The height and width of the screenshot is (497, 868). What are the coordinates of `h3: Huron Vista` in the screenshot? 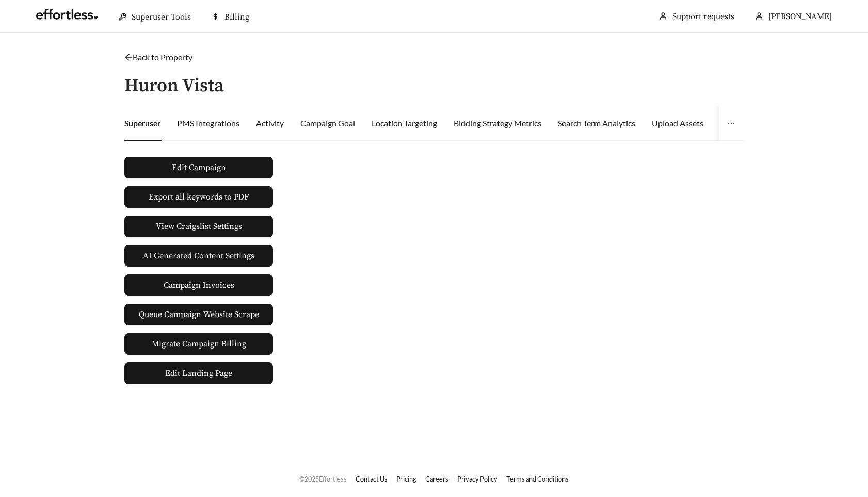 It's located at (174, 86).